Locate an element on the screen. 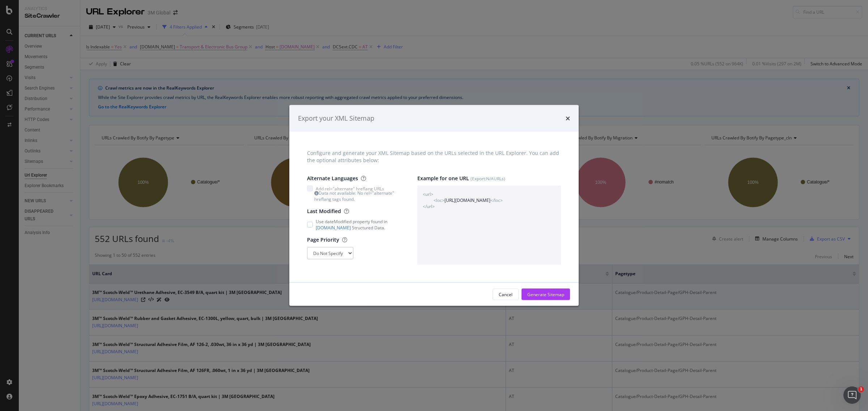 This screenshot has height=411, width=868. button: Generate Sitemap is located at coordinates (546, 294).